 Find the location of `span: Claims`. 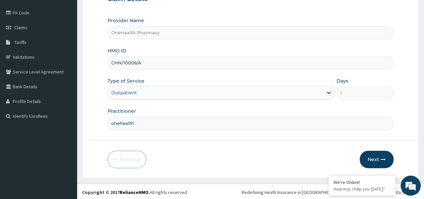

span: Claims is located at coordinates (21, 27).